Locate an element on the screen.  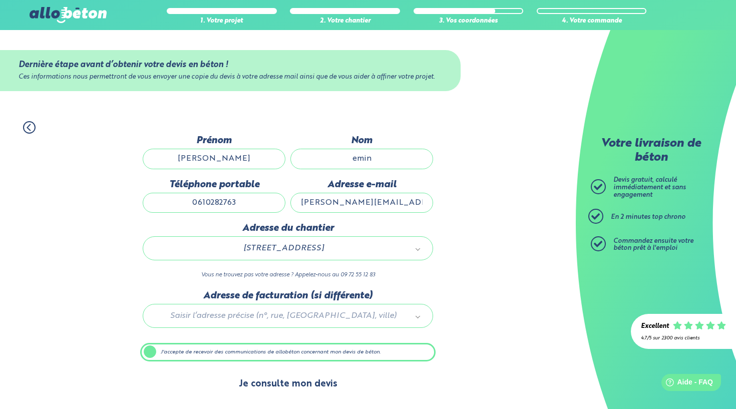
span: Devis gratuit, calculé immédiatement et sans engagement is located at coordinates (649, 187).